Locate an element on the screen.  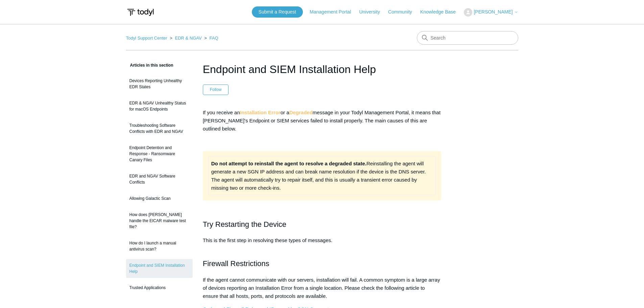
img: Todyl Support Center Help Center home page is located at coordinates (140, 12).